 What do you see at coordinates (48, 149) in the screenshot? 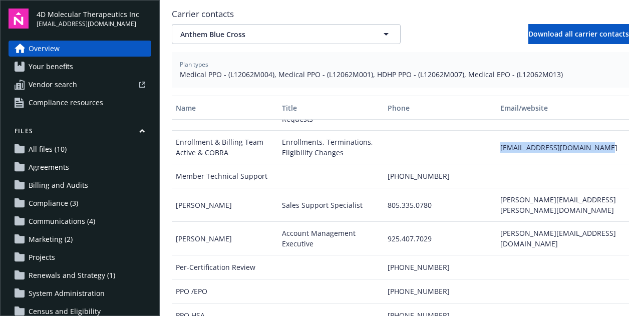
I see `span: All files (10)` at bounding box center [48, 149].